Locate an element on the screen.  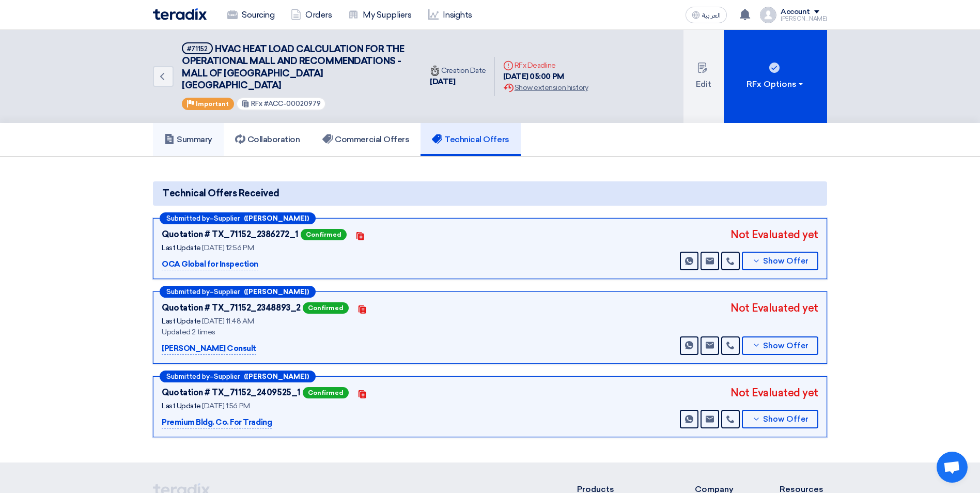
div: RFx Deadline is located at coordinates (545, 65).